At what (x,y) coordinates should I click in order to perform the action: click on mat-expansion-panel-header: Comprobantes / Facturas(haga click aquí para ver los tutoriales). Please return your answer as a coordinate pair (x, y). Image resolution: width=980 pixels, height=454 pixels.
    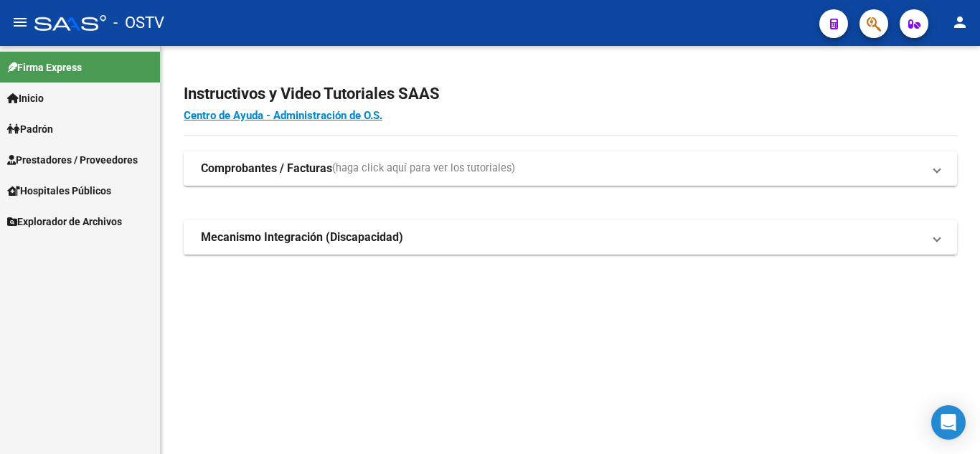
    Looking at the image, I should click on (571, 169).